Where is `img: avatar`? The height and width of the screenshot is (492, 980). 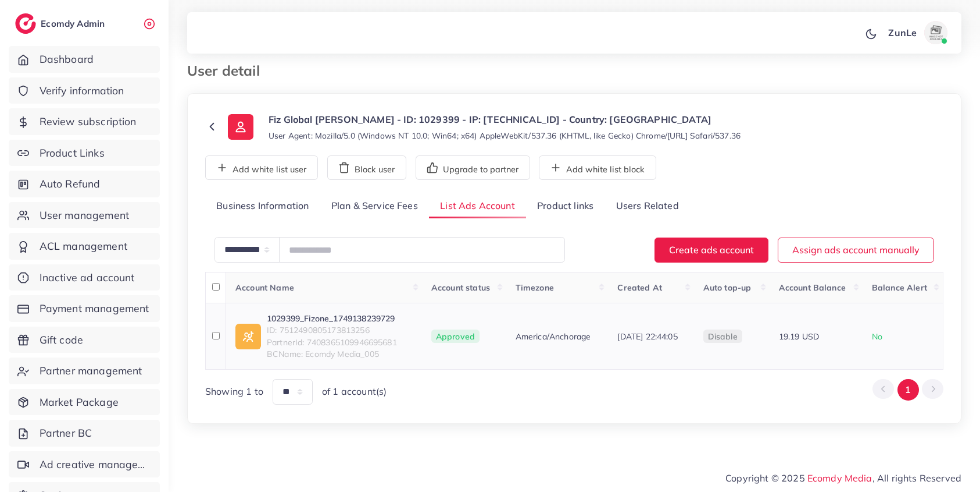
img: avatar is located at coordinates (936, 32).